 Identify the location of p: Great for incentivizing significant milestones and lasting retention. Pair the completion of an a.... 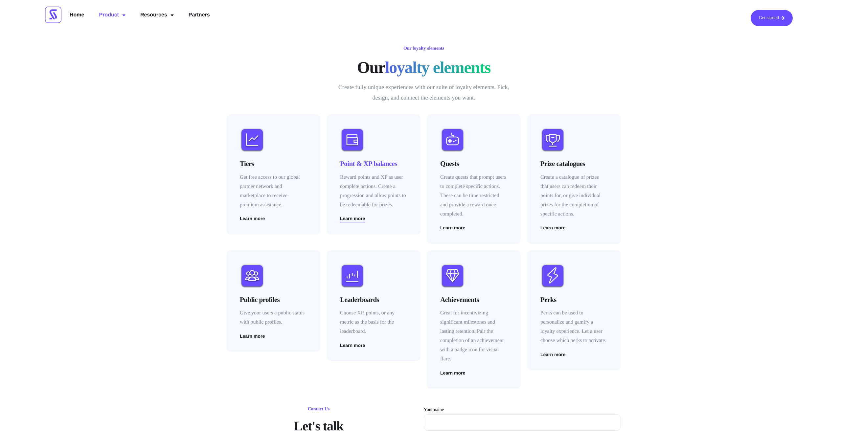
(474, 336).